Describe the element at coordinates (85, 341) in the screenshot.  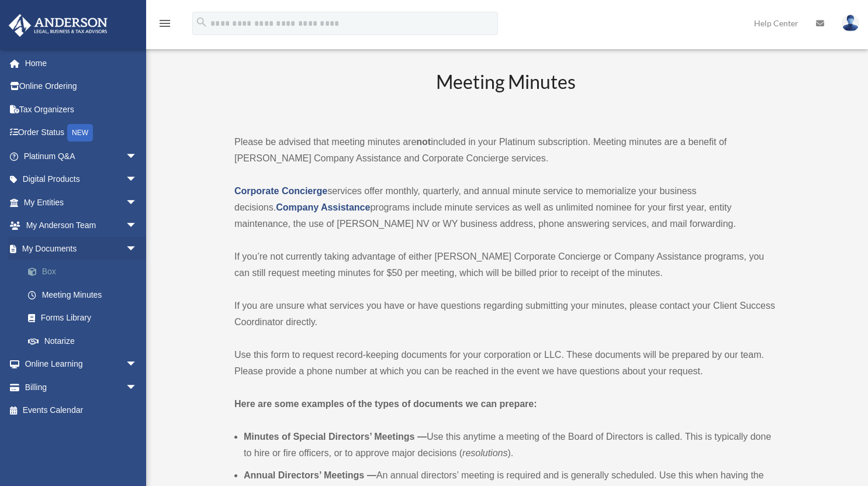
I see `a: Notarize` at that location.